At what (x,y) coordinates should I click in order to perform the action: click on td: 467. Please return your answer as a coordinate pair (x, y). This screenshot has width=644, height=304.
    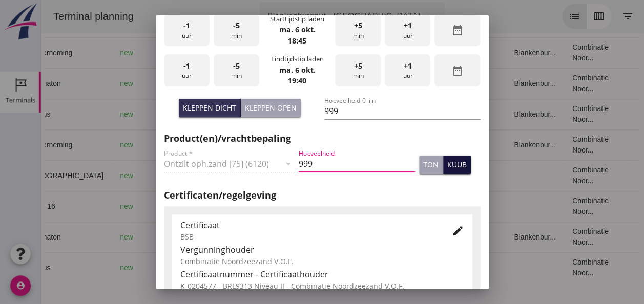
    Looking at the image, I should click on (257, 176).